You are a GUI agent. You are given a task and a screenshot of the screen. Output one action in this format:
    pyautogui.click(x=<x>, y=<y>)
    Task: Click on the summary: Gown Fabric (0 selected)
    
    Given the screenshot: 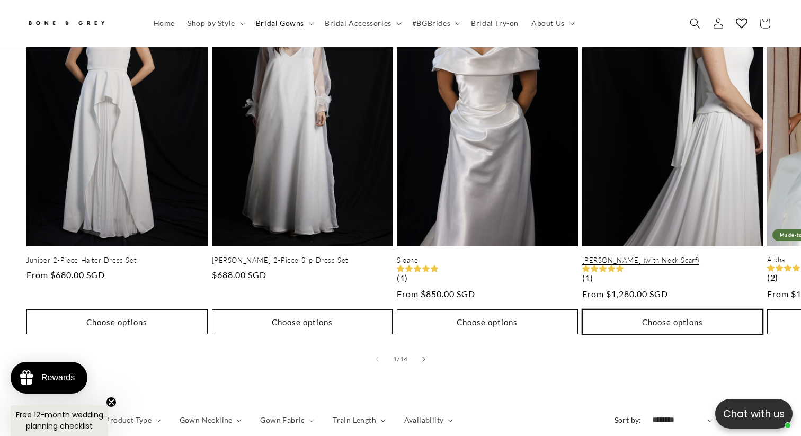 What is the action you would take?
    pyautogui.click(x=287, y=419)
    